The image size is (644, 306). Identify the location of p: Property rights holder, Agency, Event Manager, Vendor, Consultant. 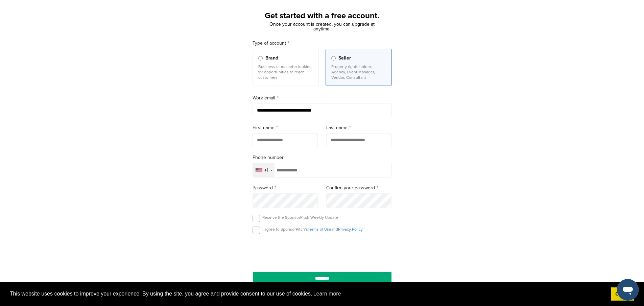
(359, 72).